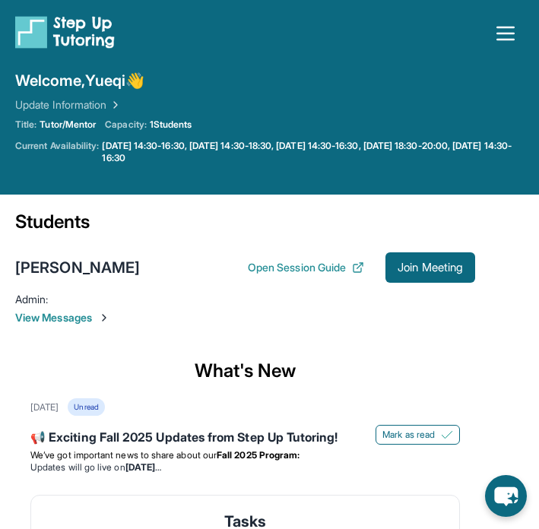  Describe the element at coordinates (430, 267) in the screenshot. I see `button: Join Meeting` at that location.